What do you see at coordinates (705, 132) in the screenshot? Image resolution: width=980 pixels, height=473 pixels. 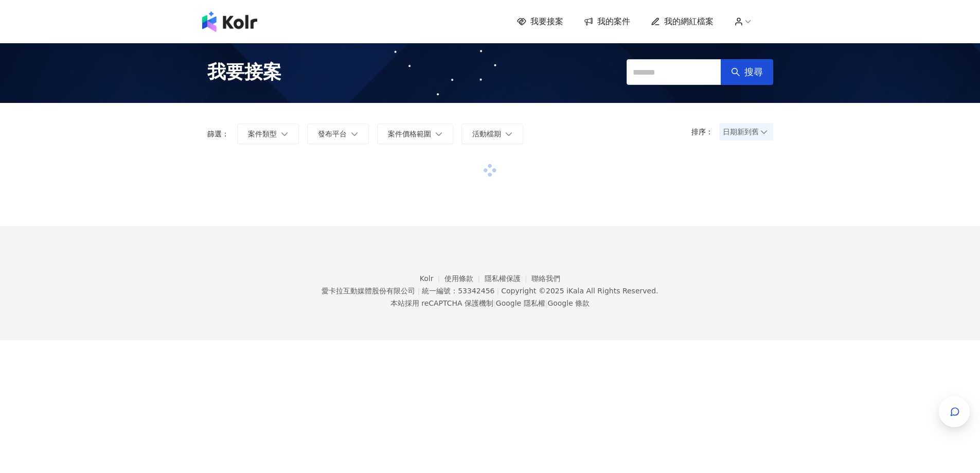 I see `p: 排序：` at bounding box center [705, 132].